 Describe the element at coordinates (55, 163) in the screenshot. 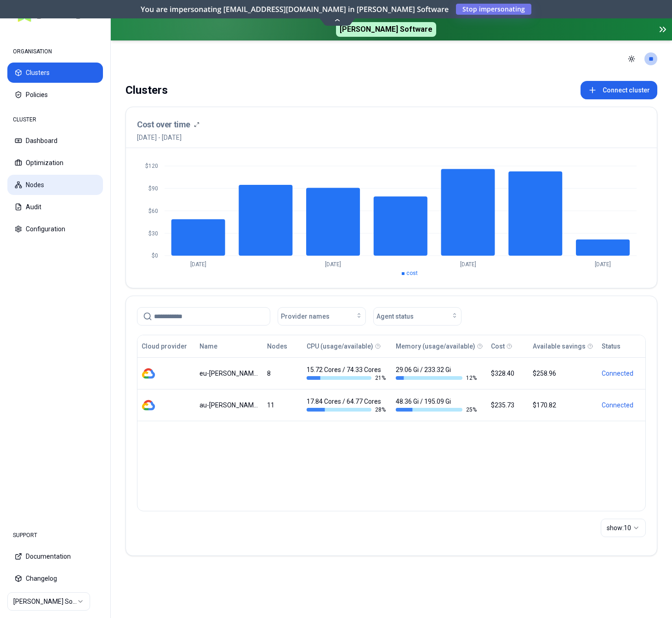

I see `button: Optimization` at that location.